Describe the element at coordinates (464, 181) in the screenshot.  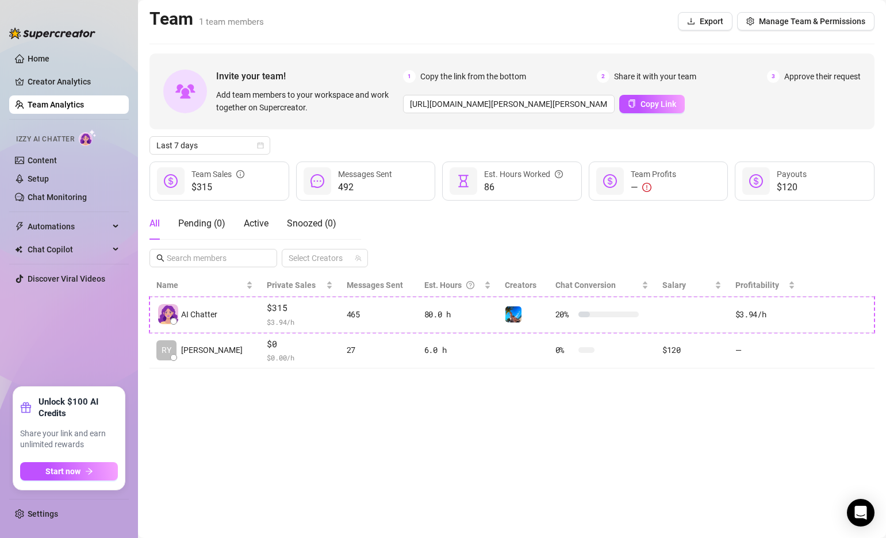
I see `span: hourglass` at that location.